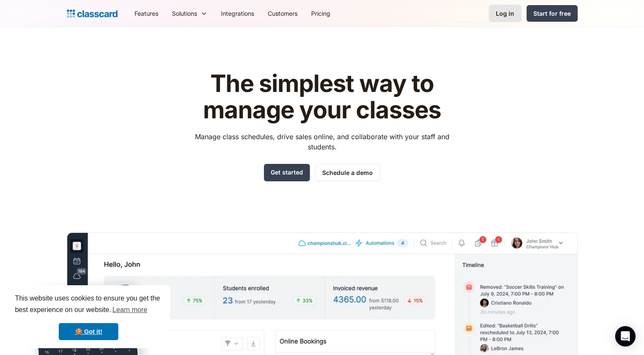 This screenshot has width=644, height=355. What do you see at coordinates (552, 13) in the screenshot?
I see `a: Start for free` at bounding box center [552, 13].